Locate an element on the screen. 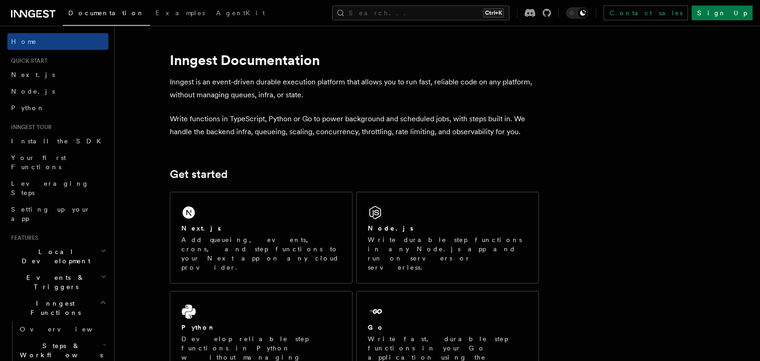 This screenshot has height=361, width=760. span: Inngest Functions is located at coordinates (53, 308).